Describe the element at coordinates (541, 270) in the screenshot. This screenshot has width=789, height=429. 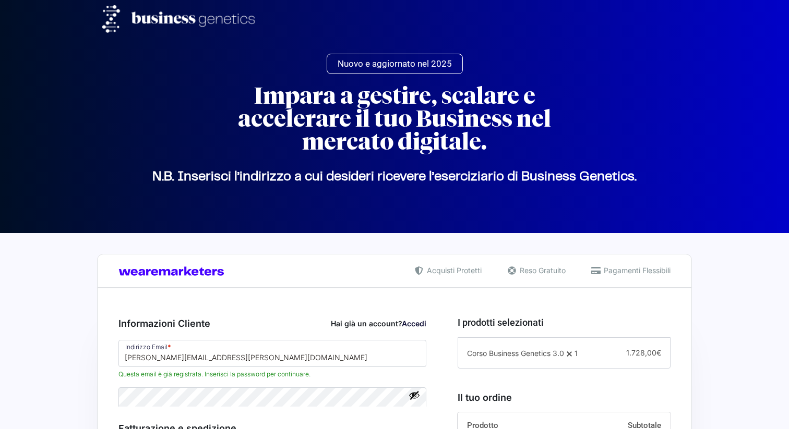
I see `span: Reso Gratuito` at that location.